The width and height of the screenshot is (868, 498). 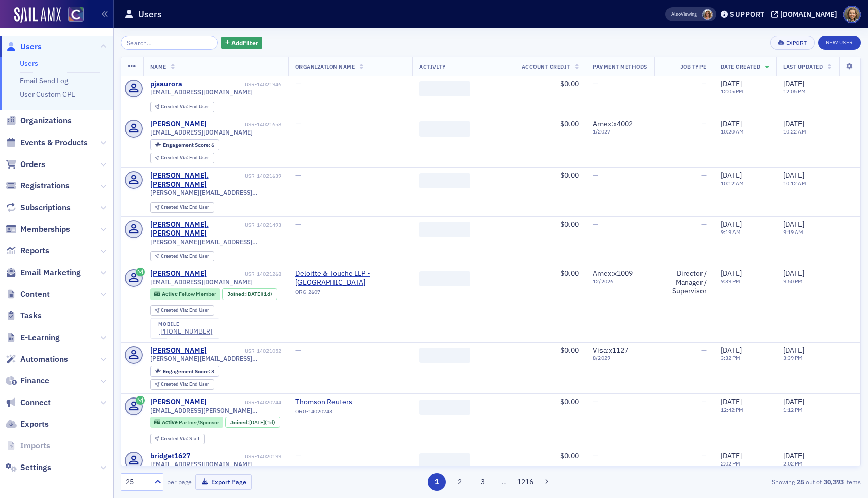 I want to click on span: Amex : x4002, so click(x=613, y=124).